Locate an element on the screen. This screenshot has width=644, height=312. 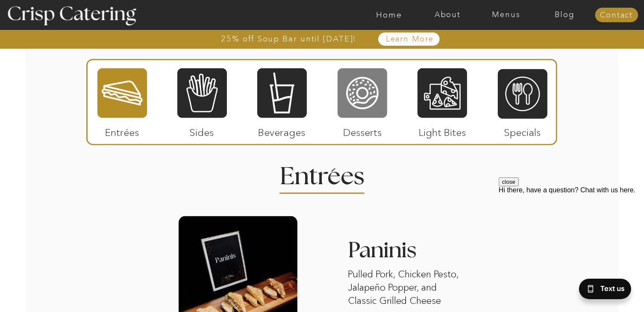
p: Sides is located at coordinates (202, 131).